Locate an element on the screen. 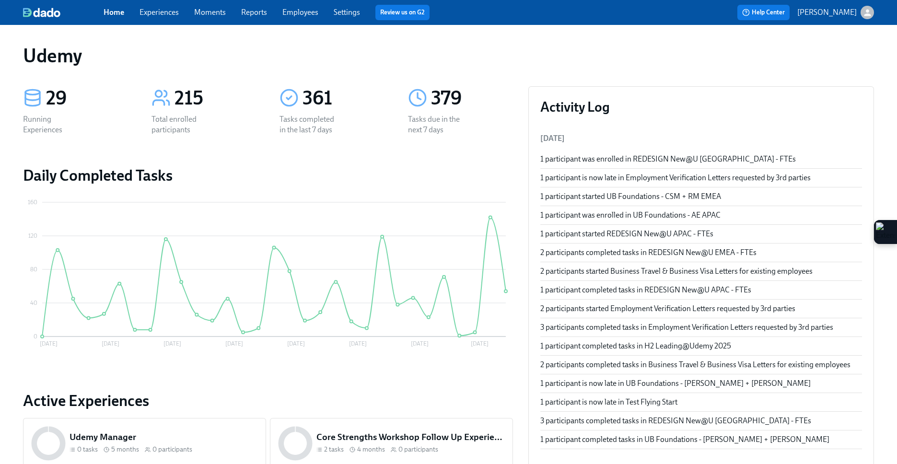 The image size is (897, 464). a: Experiences is located at coordinates (159, 12).